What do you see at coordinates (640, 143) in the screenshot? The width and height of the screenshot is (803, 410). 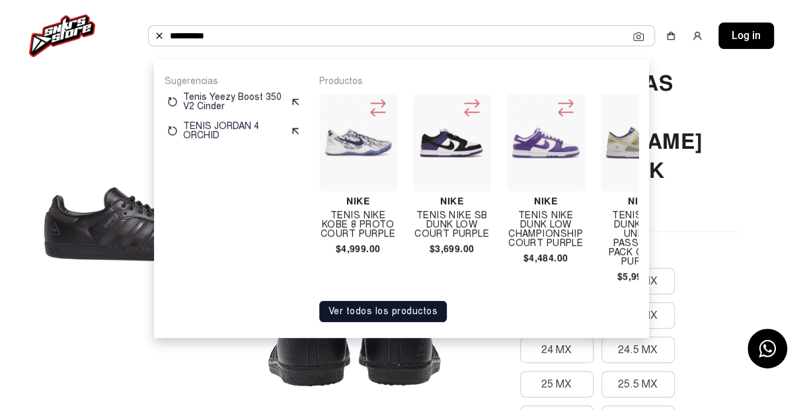 I see `img: Tenis Nike Dunk Low Union Passport Pack Court Purple` at bounding box center [640, 143].